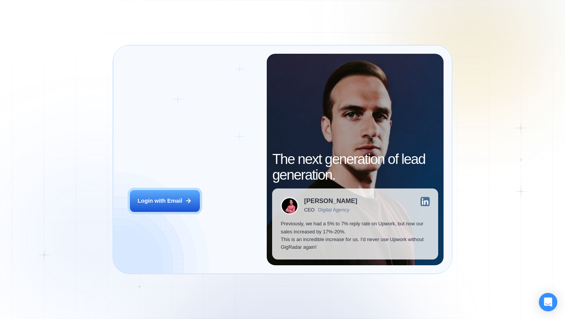 The width and height of the screenshot is (565, 319). I want to click on div: Open Intercom Messenger, so click(548, 302).